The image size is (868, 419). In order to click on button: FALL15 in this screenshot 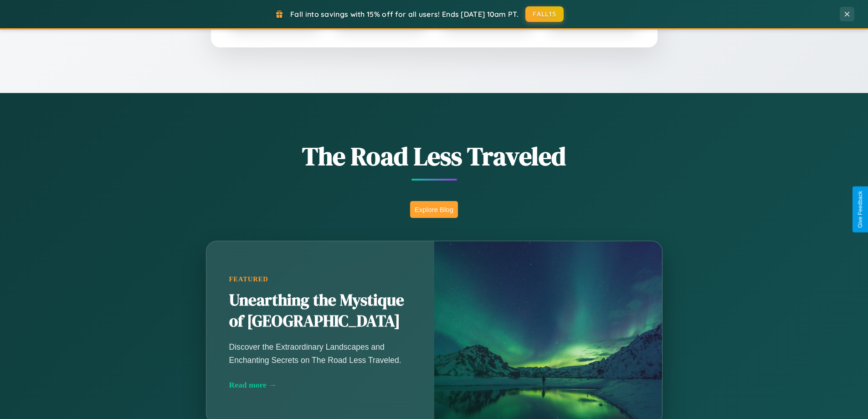, I will do `click(544, 14)`.